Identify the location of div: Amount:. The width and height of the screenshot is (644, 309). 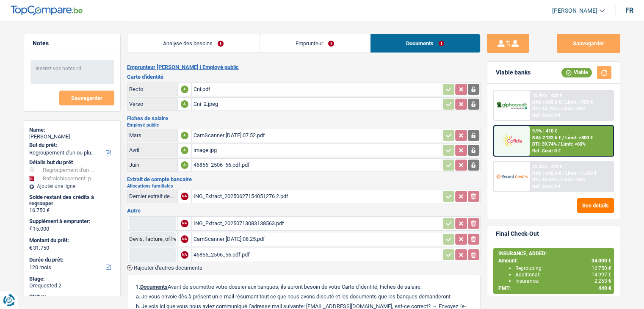
(555, 261).